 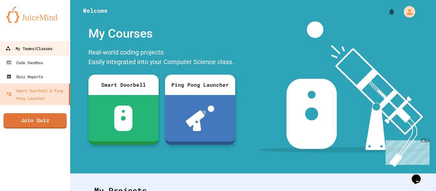 I want to click on div: Smart Doorbell & Ping Pong Launcher, so click(x=36, y=94).